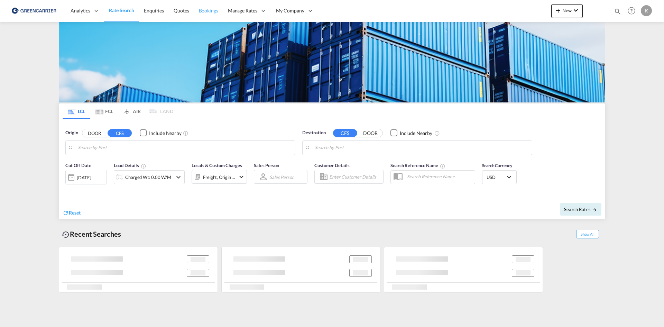  Describe the element at coordinates (75, 212) in the screenshot. I see `span: Reset` at that location.